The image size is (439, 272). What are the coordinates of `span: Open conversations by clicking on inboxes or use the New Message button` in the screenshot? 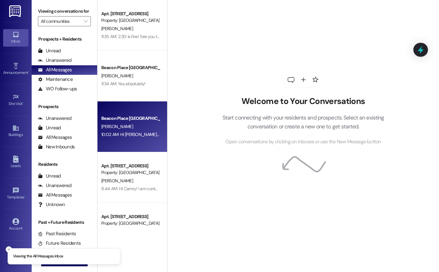 It's located at (303, 142).